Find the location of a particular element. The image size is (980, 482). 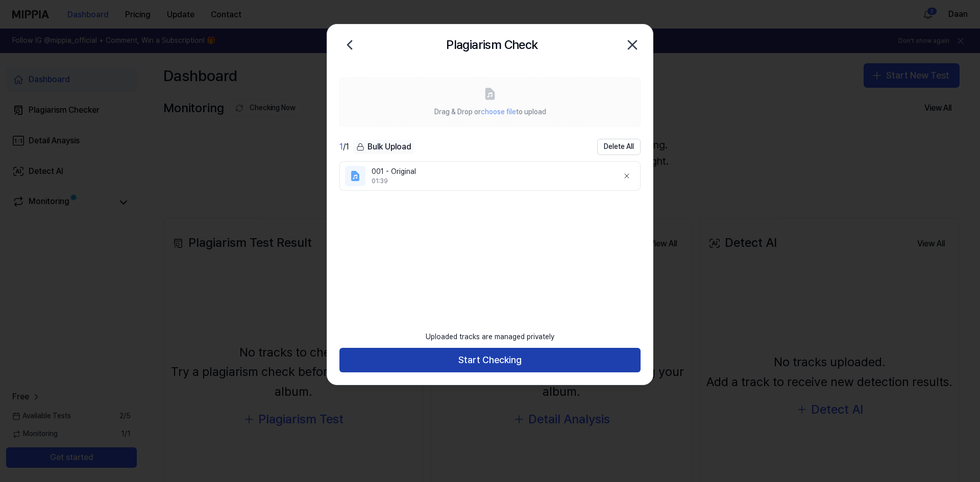

div: Uploaded tracks are managed privately is located at coordinates (490, 337).